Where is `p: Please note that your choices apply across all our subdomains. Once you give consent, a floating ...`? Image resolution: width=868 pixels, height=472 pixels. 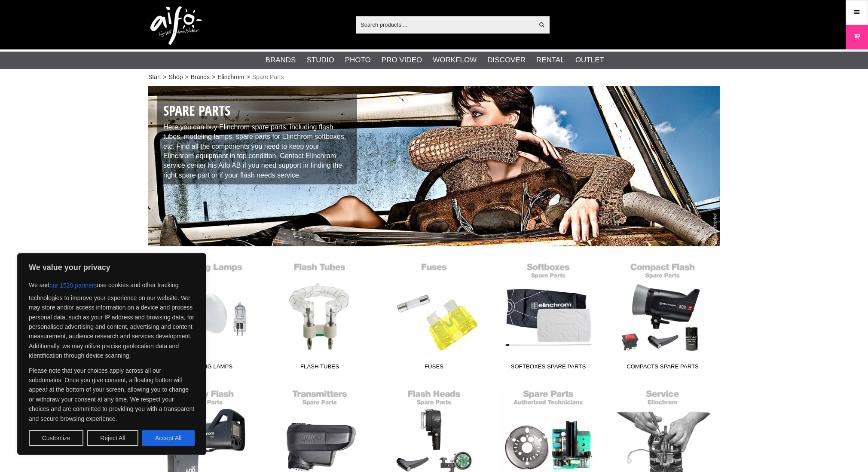 p: Please note that your choices apply across all our subdomains. Once you give consent, a floating ... is located at coordinates (112, 394).